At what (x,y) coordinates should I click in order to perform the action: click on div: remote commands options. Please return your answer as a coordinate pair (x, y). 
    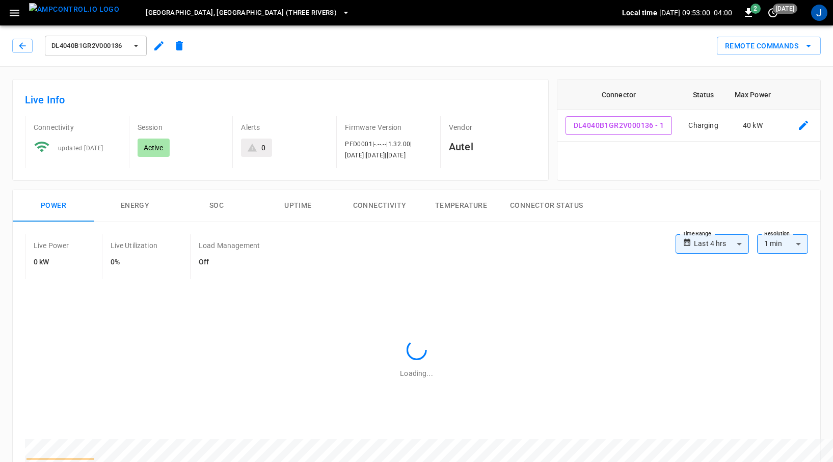
    Looking at the image, I should click on (769, 46).